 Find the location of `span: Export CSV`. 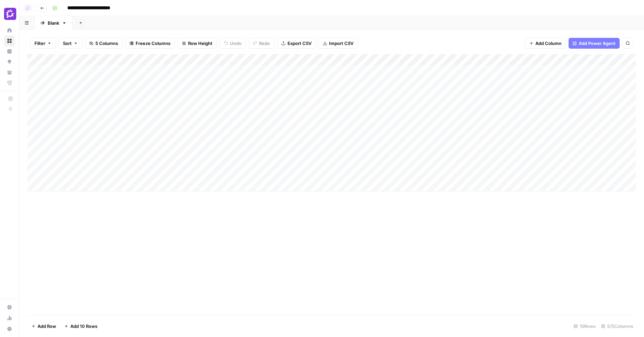

span: Export CSV is located at coordinates (299, 43).